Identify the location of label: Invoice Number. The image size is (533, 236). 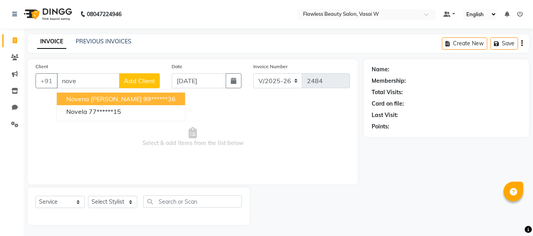
(270, 67).